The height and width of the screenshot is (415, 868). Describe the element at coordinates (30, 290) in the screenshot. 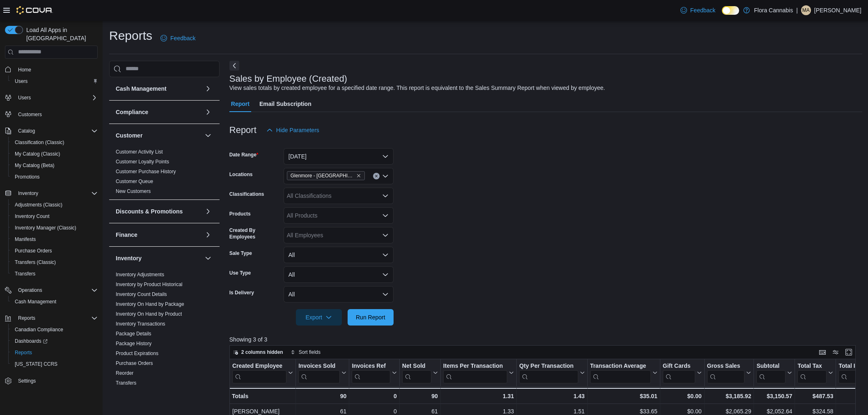

I see `button: Operations` at that location.